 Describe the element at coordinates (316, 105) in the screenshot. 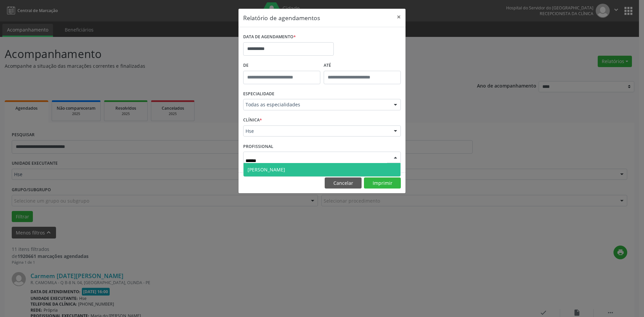

I see `span: Todas as especialidades` at that location.